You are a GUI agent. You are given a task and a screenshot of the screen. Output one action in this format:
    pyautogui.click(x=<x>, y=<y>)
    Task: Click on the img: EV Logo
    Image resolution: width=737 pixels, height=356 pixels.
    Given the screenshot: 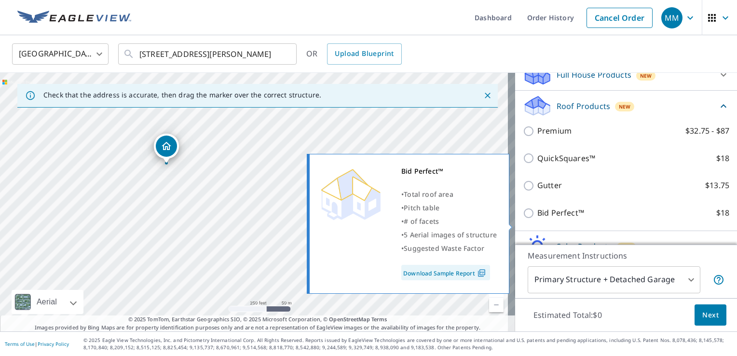 What is the action you would take?
    pyautogui.click(x=74, y=18)
    